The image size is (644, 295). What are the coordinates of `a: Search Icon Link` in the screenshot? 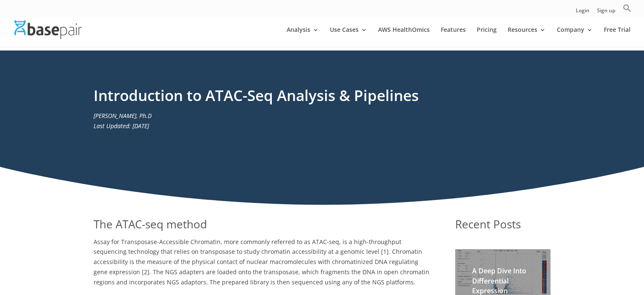 It's located at (627, 10).